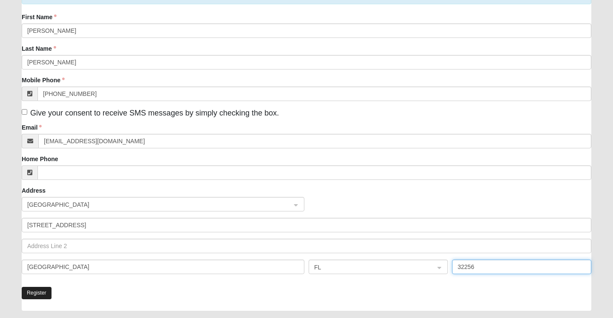 The image size is (613, 318). Describe the element at coordinates (39, 49) in the screenshot. I see `label: Last Name` at that location.